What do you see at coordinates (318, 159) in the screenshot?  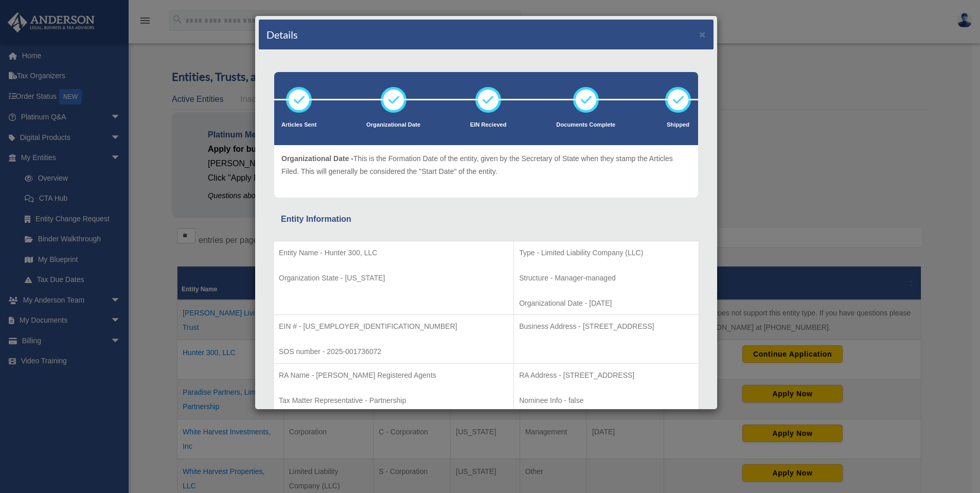 I see `span: Organizational Date -` at bounding box center [318, 159].